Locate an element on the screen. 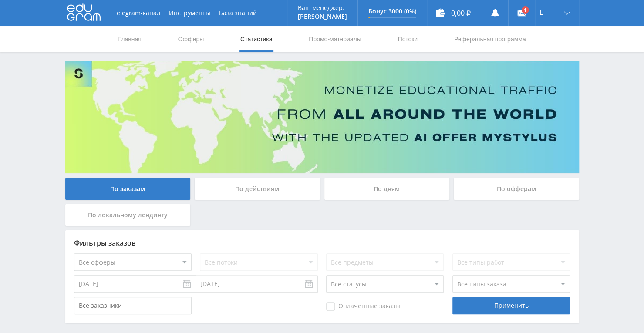 The image size is (644, 333). input: Все заказчики is located at coordinates (133, 306).